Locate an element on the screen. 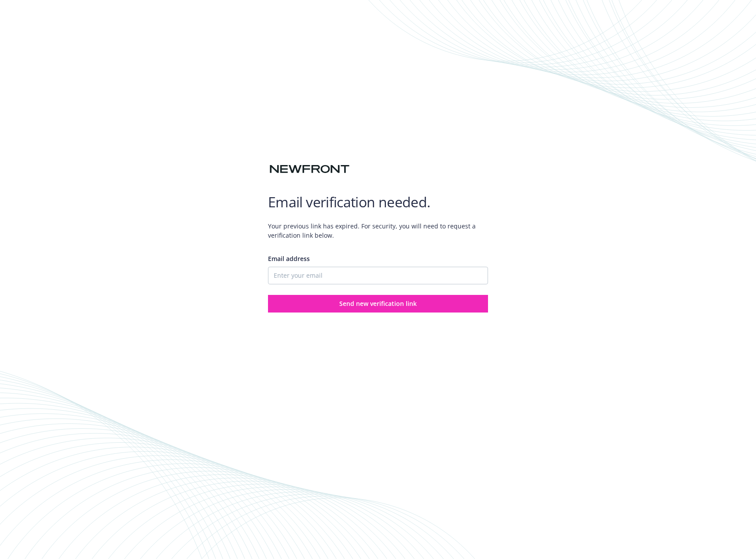 The width and height of the screenshot is (756, 559). h1: Email verification needed. is located at coordinates (378, 202).